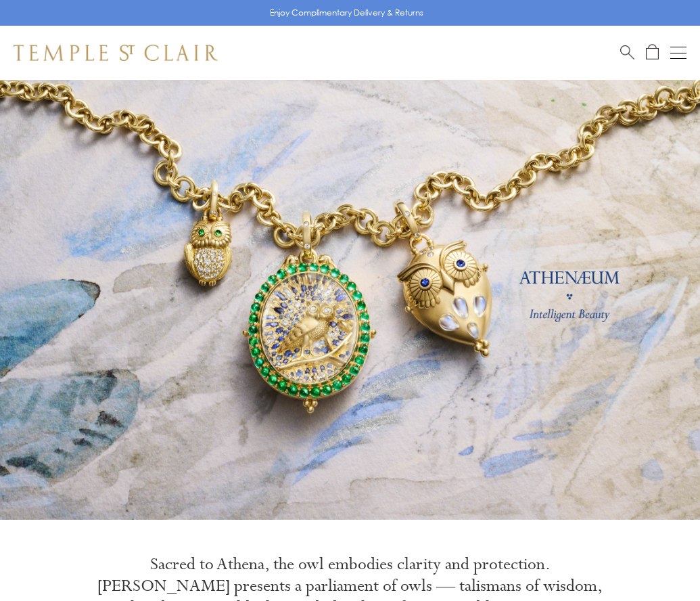  I want to click on p: Enjoy Complimentary Delivery & Returns, so click(346, 13).